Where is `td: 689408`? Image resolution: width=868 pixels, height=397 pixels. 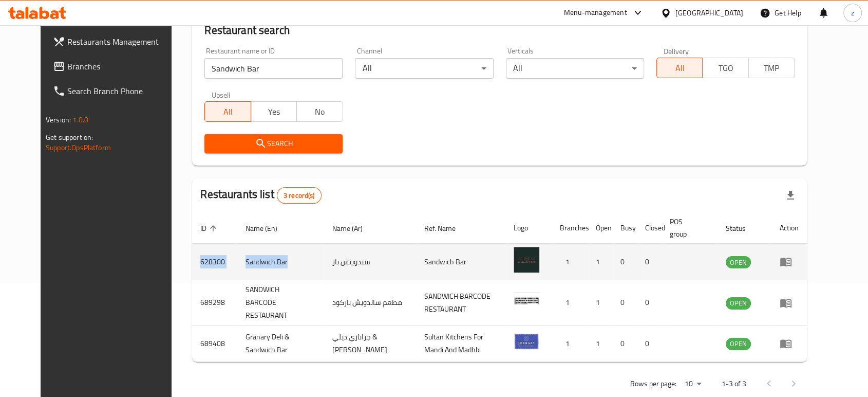 td: 689408 is located at coordinates (215, 344).